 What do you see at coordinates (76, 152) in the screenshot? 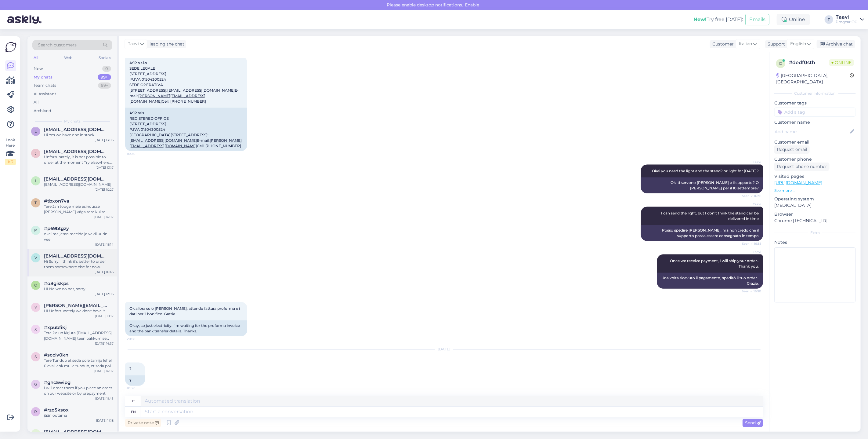
I see `span: juri.podolski@mail.ru` at bounding box center [76, 152].